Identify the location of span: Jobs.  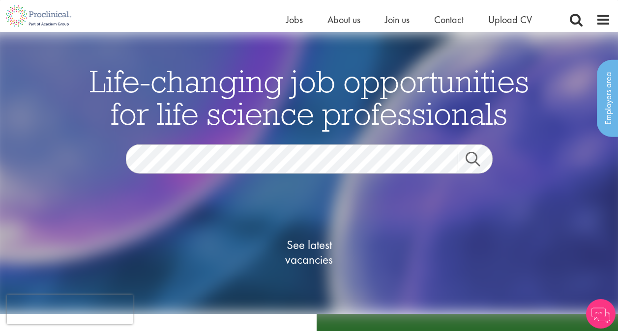
(294, 20).